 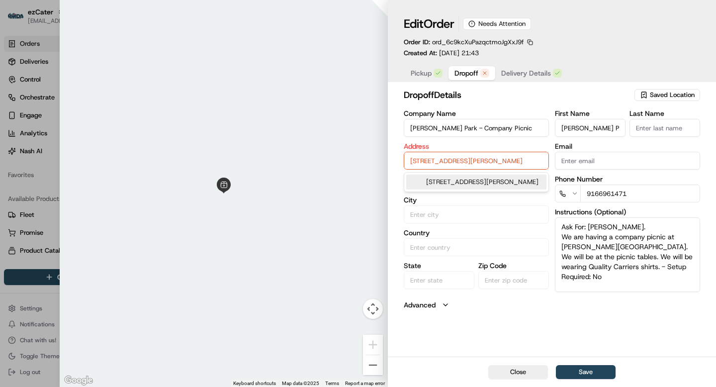 I want to click on input: Enter last name, so click(x=665, y=128).